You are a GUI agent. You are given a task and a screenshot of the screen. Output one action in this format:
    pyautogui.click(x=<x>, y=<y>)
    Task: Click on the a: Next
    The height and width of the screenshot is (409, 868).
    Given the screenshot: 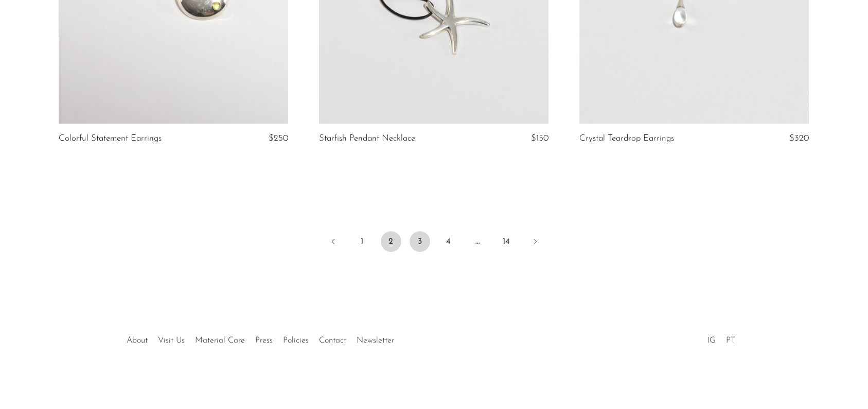 What is the action you would take?
    pyautogui.click(x=535, y=243)
    